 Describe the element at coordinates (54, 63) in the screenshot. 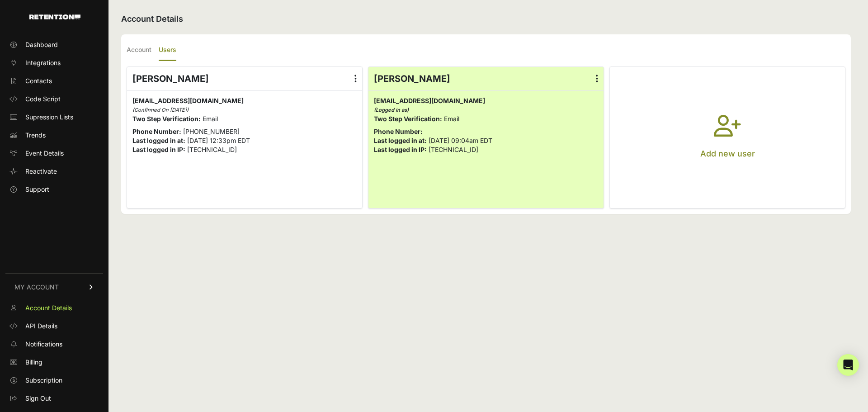

I see `a: Integrations` at that location.